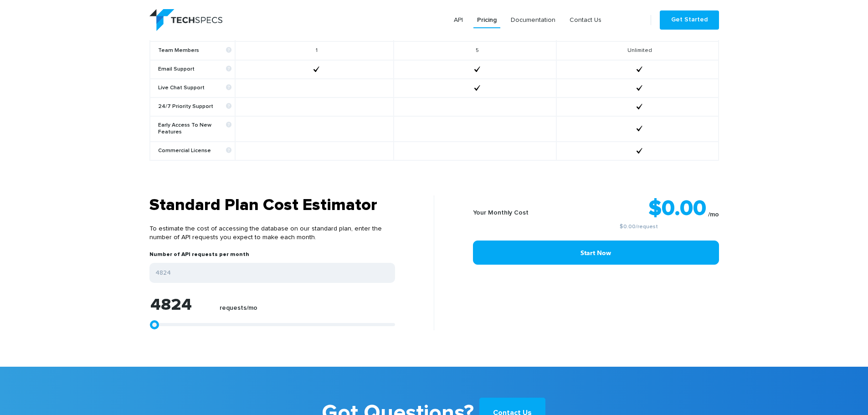 This screenshot has width=868, height=415. What do you see at coordinates (272, 273) in the screenshot?
I see `input: Enter your expected number of API requests` at bounding box center [272, 273].